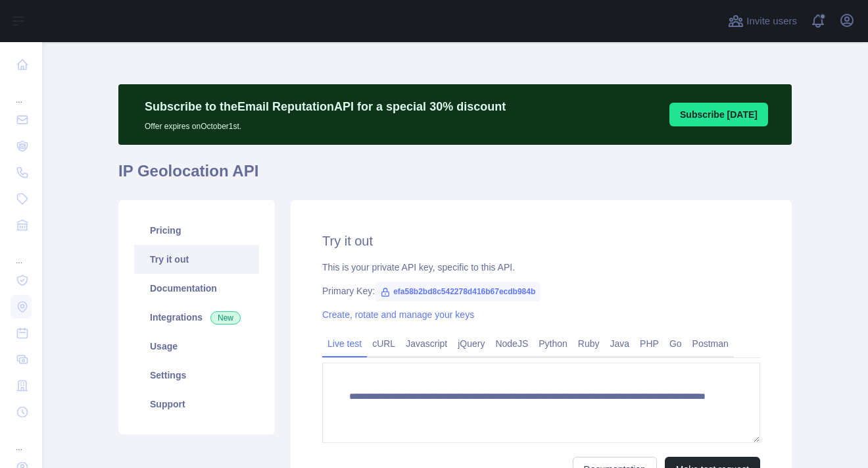  Describe the element at coordinates (398, 314) in the screenshot. I see `a: Create, rotate and manage your keys` at that location.